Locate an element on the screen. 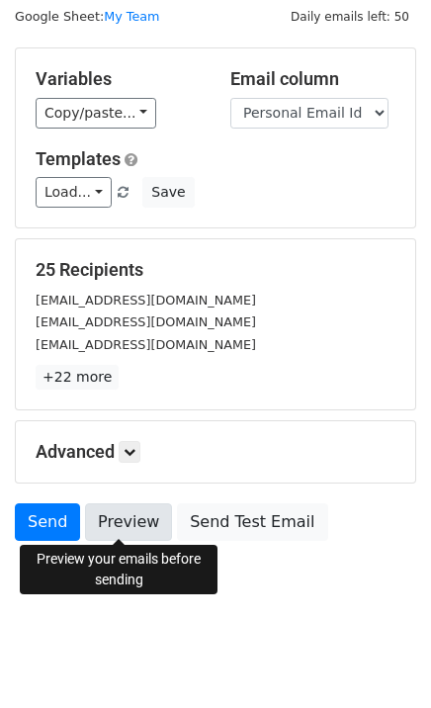 This screenshot has height=708, width=431. a: Load... is located at coordinates (73, 192).